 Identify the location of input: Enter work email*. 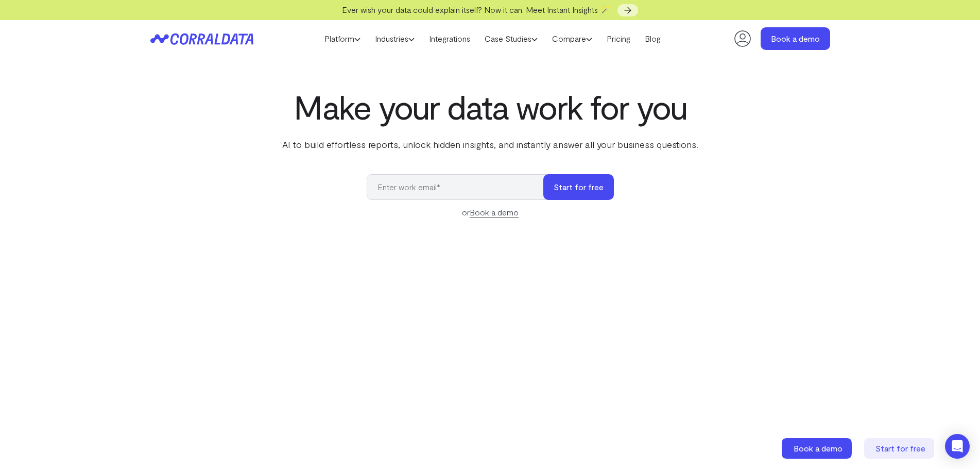
(459, 187).